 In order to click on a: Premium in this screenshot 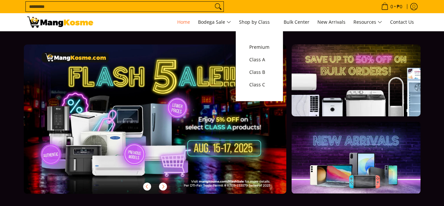, I will do `click(259, 47)`.